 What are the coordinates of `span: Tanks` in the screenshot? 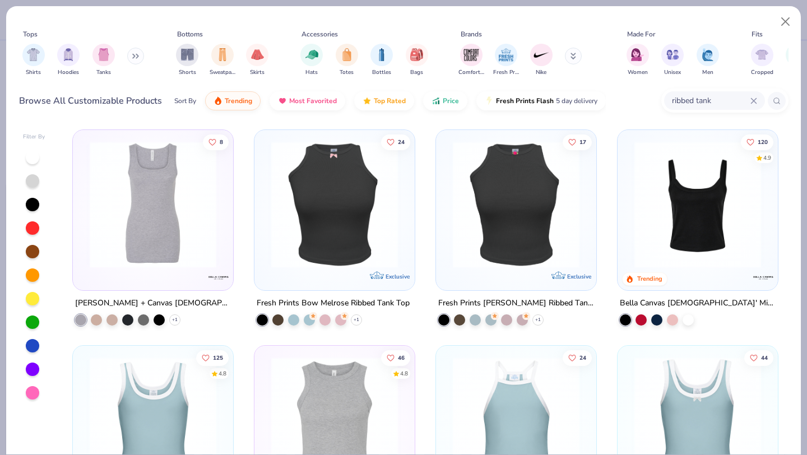 It's located at (104, 72).